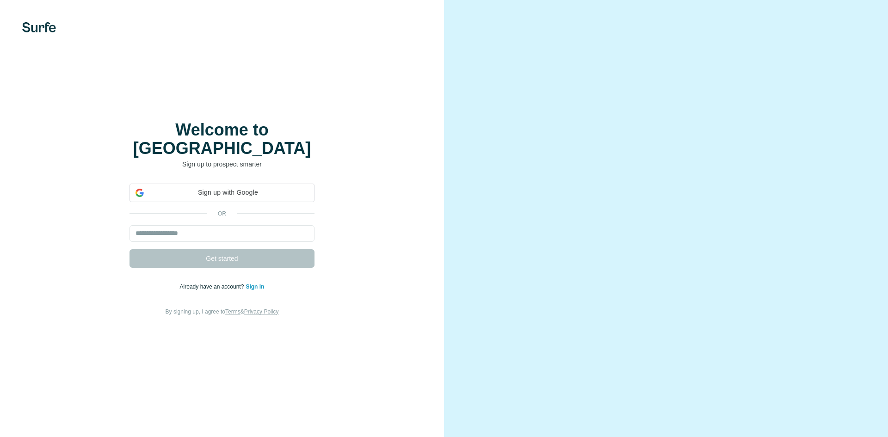 This screenshot has height=437, width=888. What do you see at coordinates (213, 287) in the screenshot?
I see `span: Already have an account?` at bounding box center [213, 287].